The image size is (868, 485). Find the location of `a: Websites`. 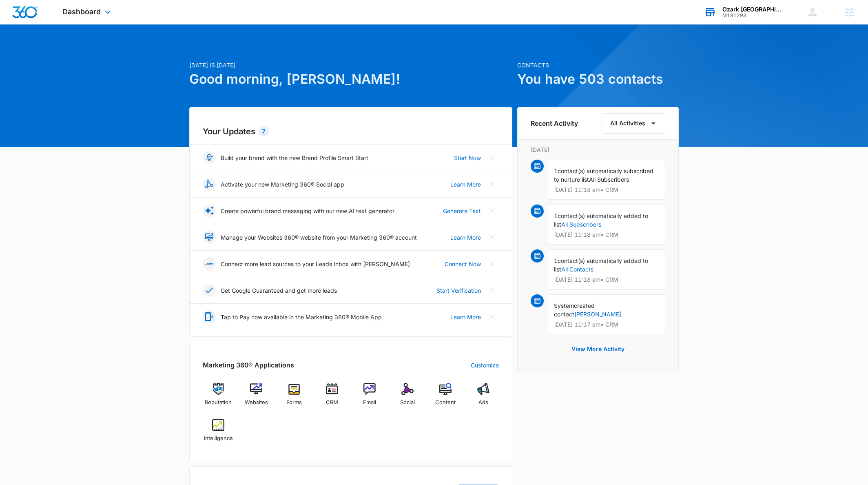

a: Websites is located at coordinates (256, 398).